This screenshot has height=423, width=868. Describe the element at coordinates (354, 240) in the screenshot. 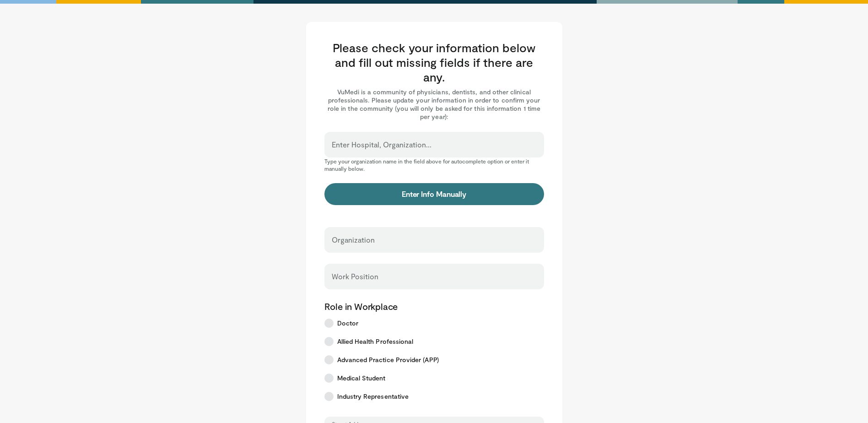

I see `label: Organization` at that location.